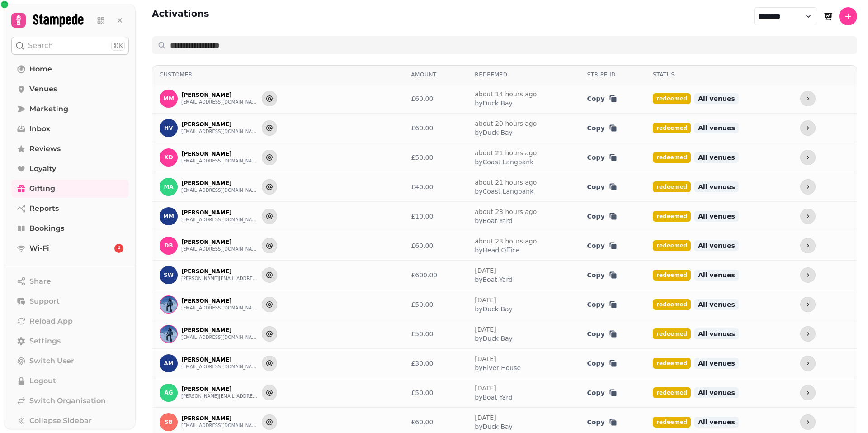 The image size is (868, 433). I want to click on a: Bookings, so click(70, 229).